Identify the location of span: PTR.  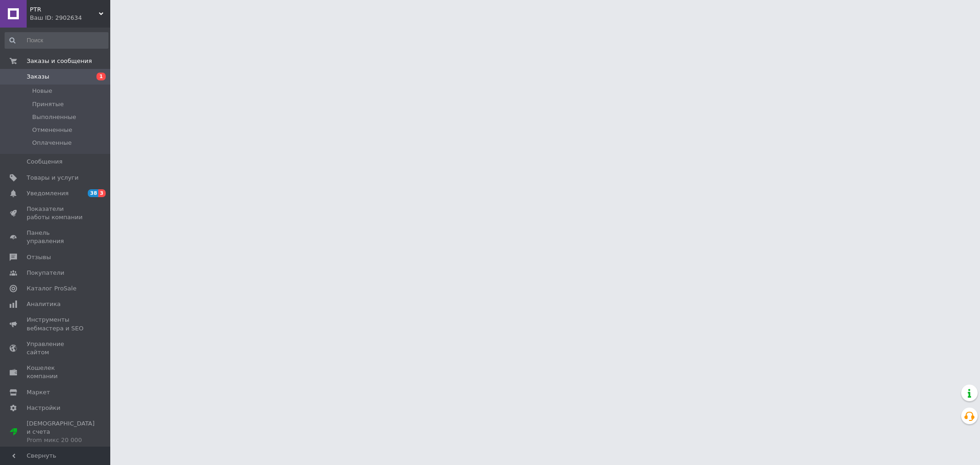
(65, 10).